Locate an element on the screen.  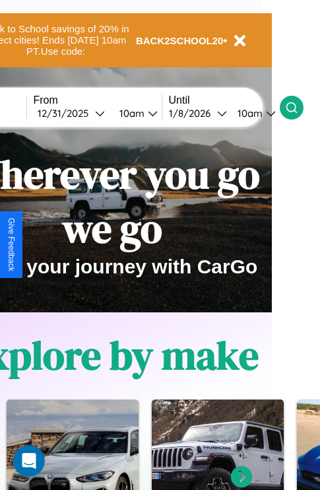
div: 12 / 31 / 2025 is located at coordinates (66, 113).